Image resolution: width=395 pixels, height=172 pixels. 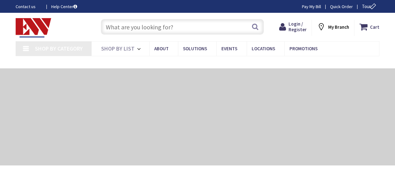 What do you see at coordinates (162, 48) in the screenshot?
I see `span: About` at bounding box center [162, 48].